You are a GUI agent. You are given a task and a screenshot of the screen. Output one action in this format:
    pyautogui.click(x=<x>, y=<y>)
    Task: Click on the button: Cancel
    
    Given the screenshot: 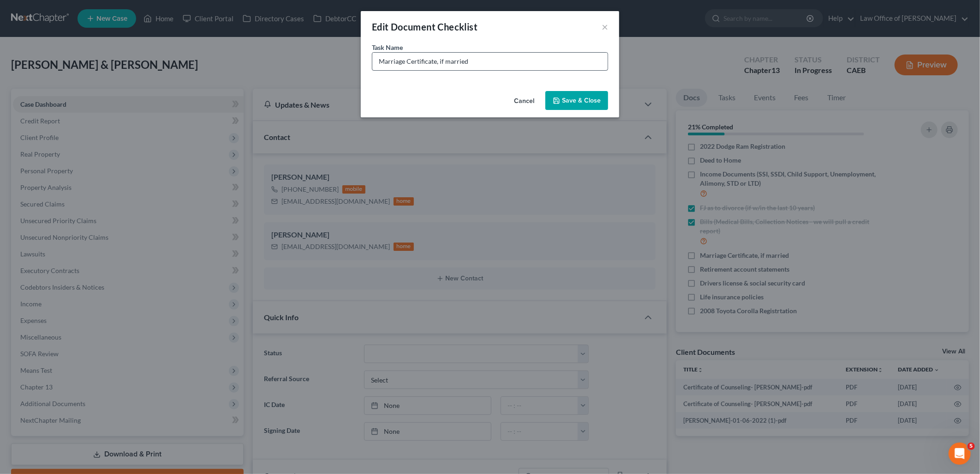 What is the action you would take?
    pyautogui.click(x=524, y=101)
    